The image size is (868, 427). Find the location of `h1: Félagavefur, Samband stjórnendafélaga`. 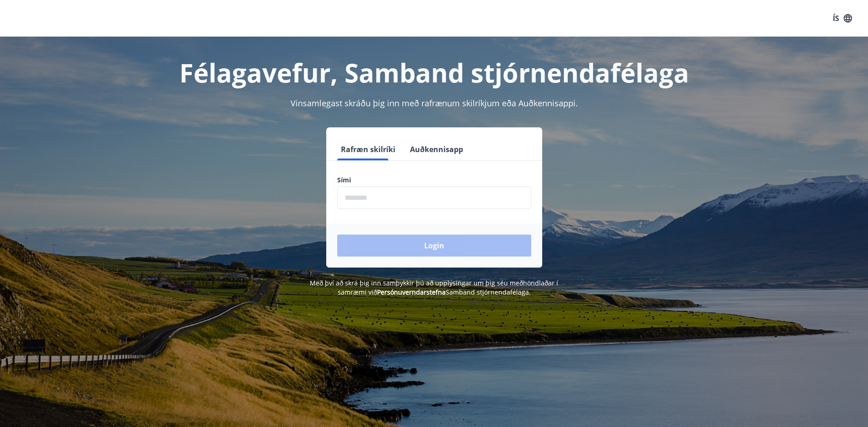

h1: Félagavefur, Samband stjórnendafélaga is located at coordinates (434, 72).